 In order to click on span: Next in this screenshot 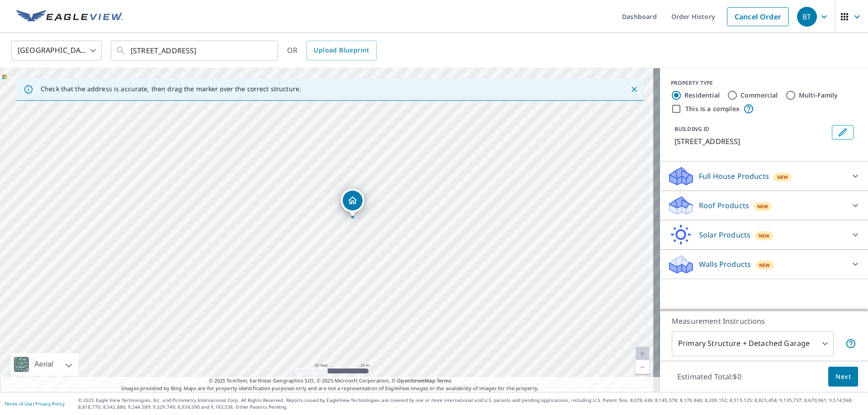, I will do `click(843, 377)`.